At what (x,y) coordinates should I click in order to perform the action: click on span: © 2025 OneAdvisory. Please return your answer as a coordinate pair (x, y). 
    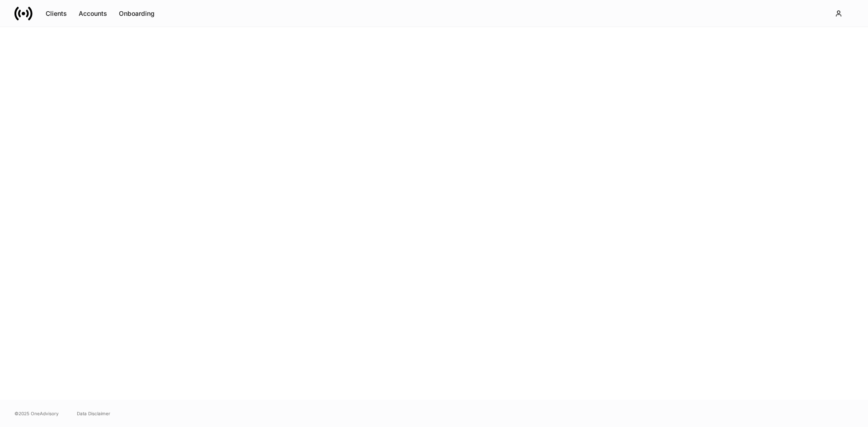
    Looking at the image, I should click on (37, 413).